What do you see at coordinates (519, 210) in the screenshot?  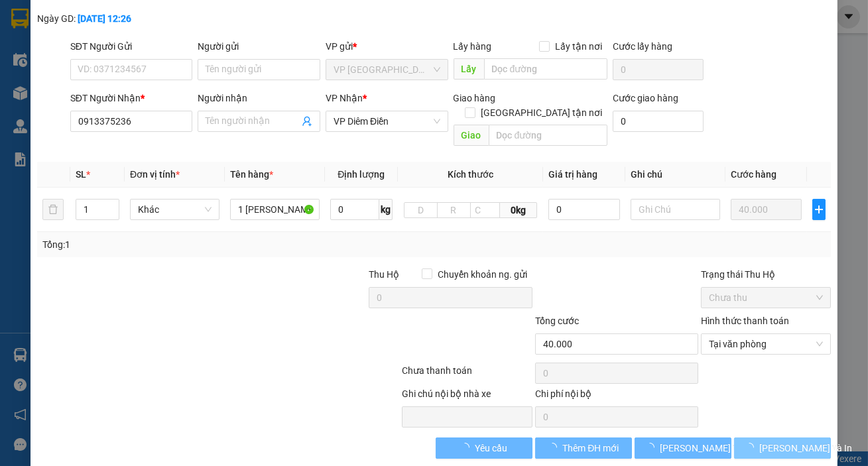 I see `span: 0kg` at bounding box center [519, 210].